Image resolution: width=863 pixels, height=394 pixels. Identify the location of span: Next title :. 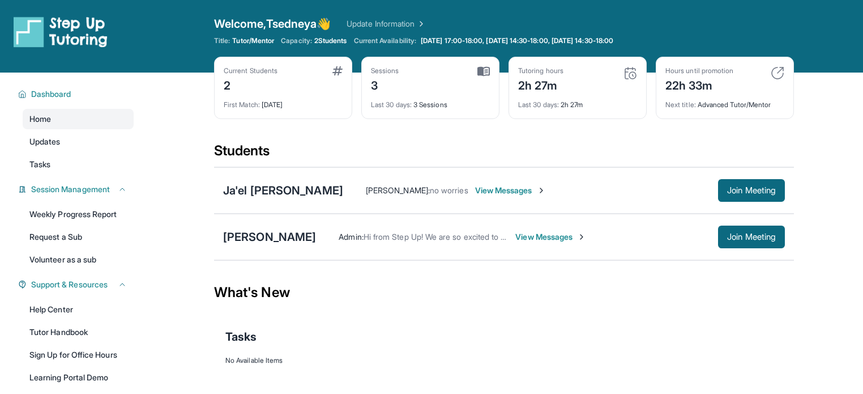
(681, 104).